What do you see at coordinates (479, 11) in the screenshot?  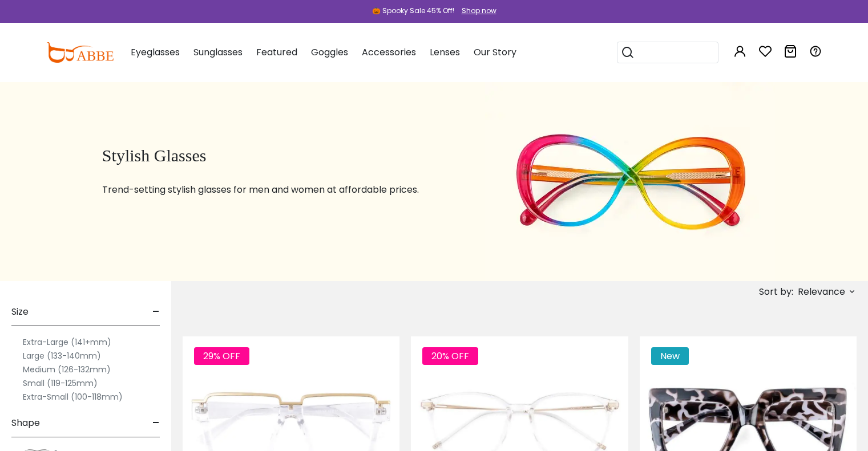 I see `div: Shop now` at bounding box center [479, 11].